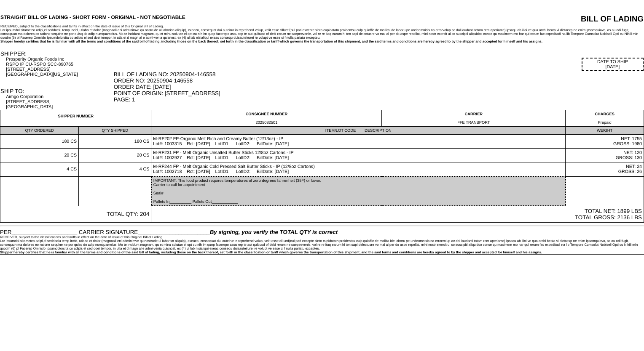  I want to click on td: CARRIER, so click(474, 118).